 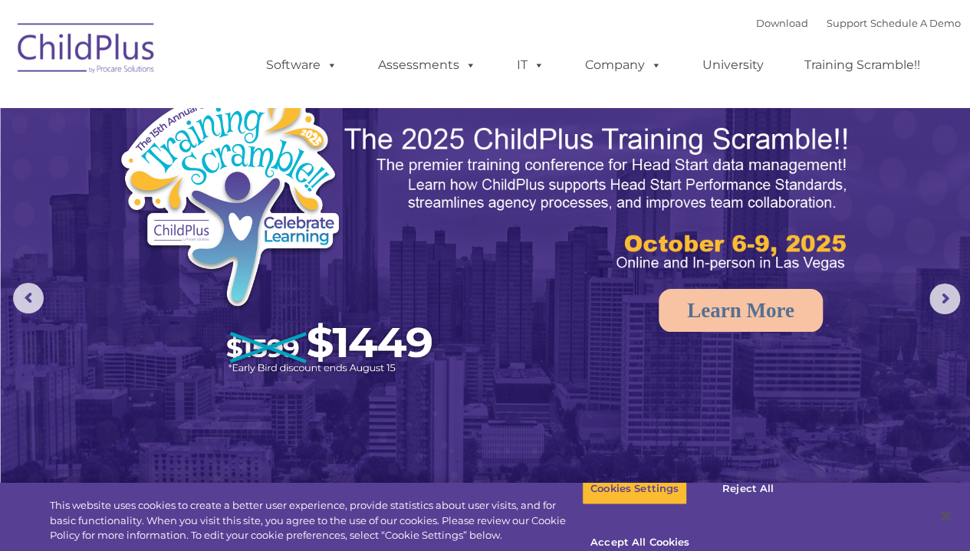 I want to click on a: Learn More, so click(x=740, y=310).